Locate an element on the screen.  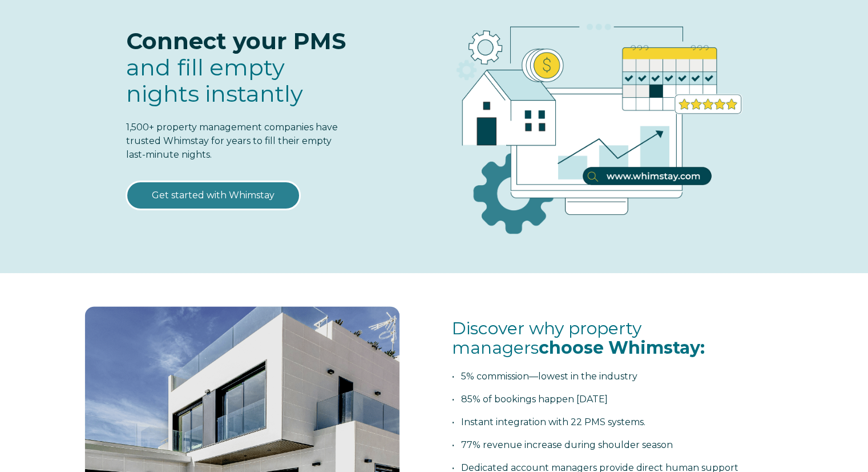
span: 1,500+ property management companies have trusted Whimstay for years to fill their empty last-min... is located at coordinates (232, 141).